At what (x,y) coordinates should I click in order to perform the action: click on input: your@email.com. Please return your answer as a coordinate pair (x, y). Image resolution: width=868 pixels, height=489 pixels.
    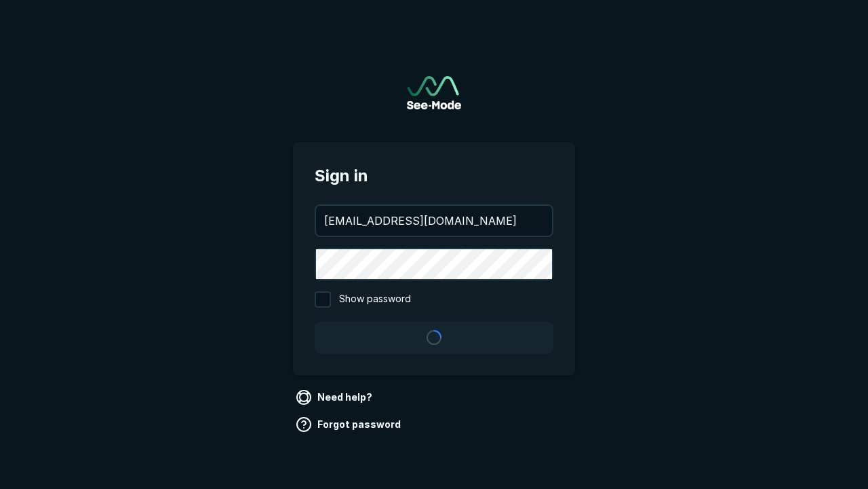
    Looking at the image, I should click on (434, 221).